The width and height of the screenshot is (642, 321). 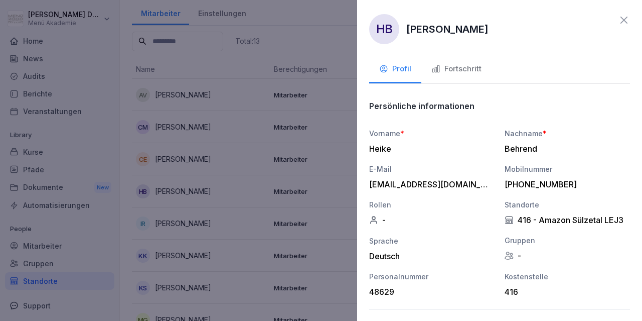 What do you see at coordinates (565, 148) in the screenshot?
I see `div: Behrend` at bounding box center [565, 148].